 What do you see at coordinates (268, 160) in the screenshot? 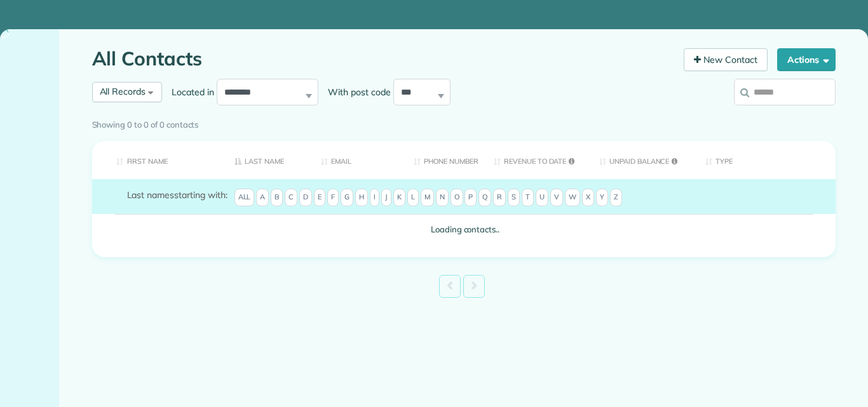
I see `th: Last Name: activate to sort column descending` at bounding box center [268, 160].